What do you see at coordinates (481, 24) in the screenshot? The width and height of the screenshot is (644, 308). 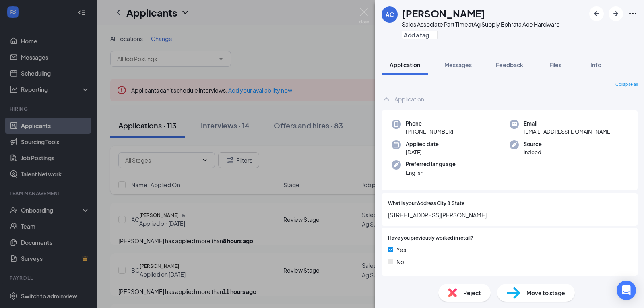 I see `div: Sales Associate Part Time at Ag Supply Ephrata Ace Hardware` at bounding box center [481, 24].